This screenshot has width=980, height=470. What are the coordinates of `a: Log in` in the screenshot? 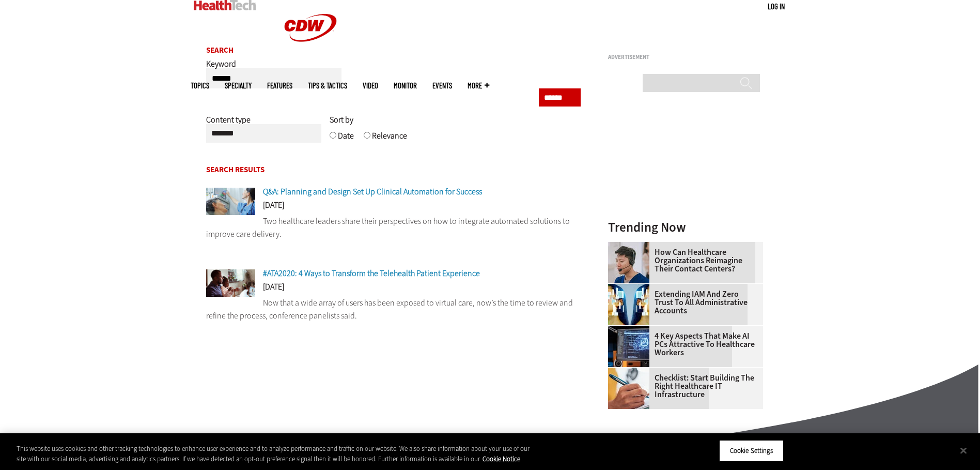 It's located at (776, 6).